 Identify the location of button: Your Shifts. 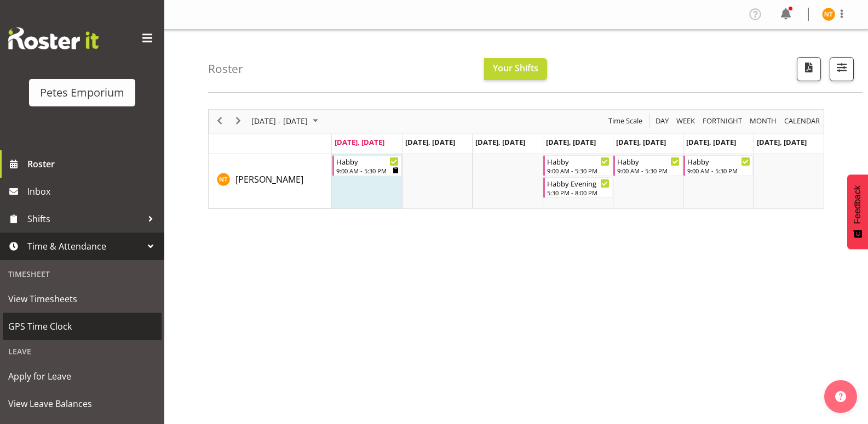
(515, 69).